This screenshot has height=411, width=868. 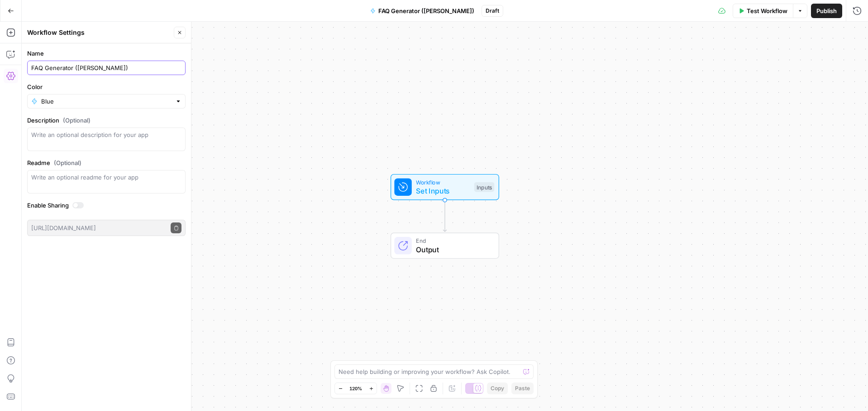 I want to click on label: Enable Sharing, so click(x=107, y=205).